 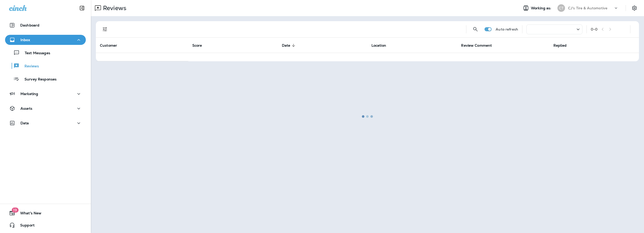 What do you see at coordinates (30, 25) in the screenshot?
I see `p: Dashboard` at bounding box center [30, 25].